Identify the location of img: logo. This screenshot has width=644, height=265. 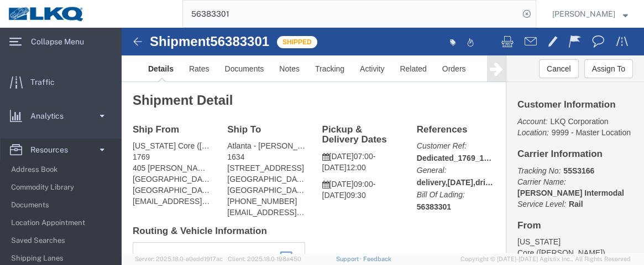
(46, 14).